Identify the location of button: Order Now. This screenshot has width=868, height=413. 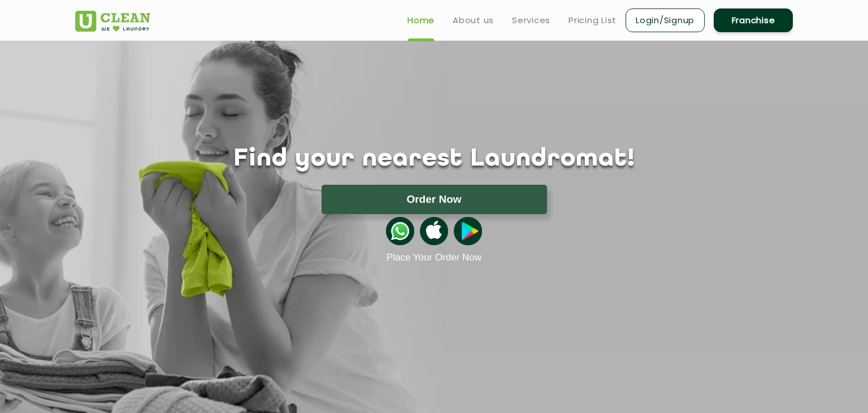
(434, 200).